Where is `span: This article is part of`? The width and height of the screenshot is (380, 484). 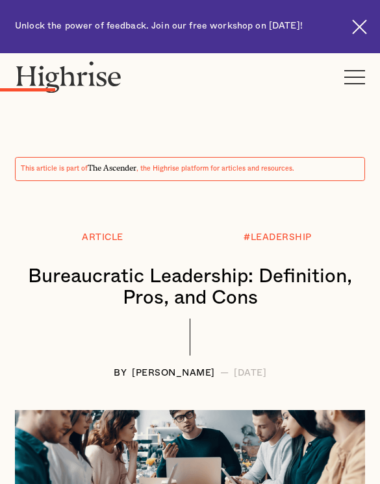 span: This article is part of is located at coordinates (54, 169).